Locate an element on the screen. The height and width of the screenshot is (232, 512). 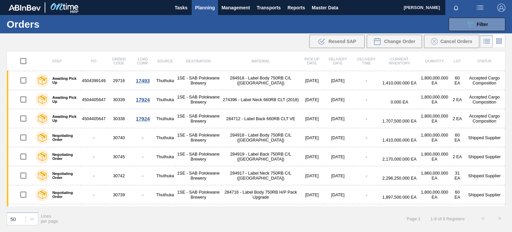
span: 2,296,250.000 EA is located at coordinates (399, 178).